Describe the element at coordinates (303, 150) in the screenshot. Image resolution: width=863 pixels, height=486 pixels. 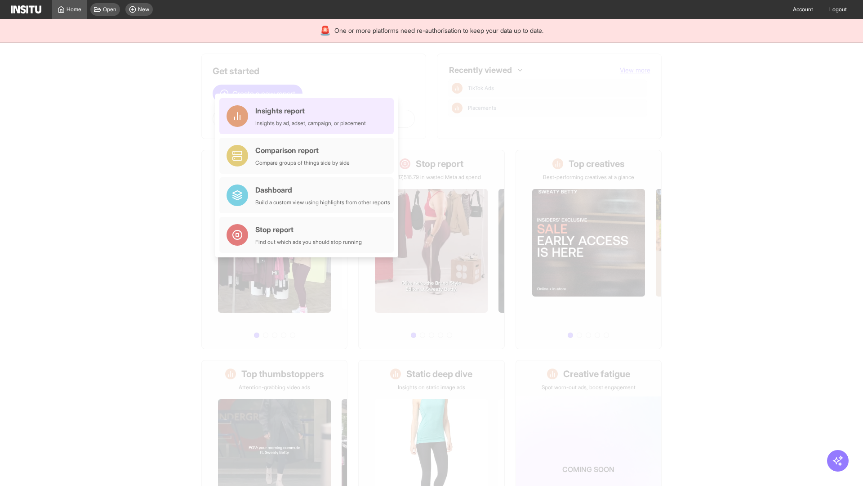
I see `div: Comparison report` at that location.